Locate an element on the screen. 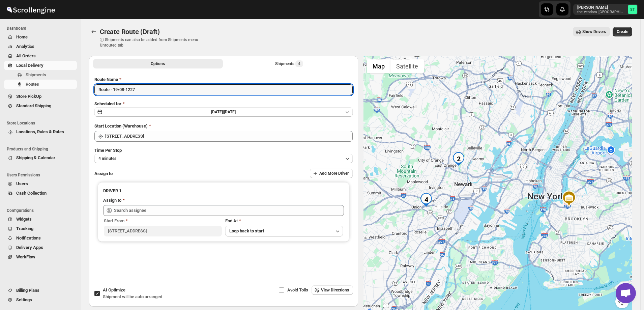 The height and width of the screenshot is (310, 644). input: Eg: Bengaluru Route is located at coordinates (223, 90).